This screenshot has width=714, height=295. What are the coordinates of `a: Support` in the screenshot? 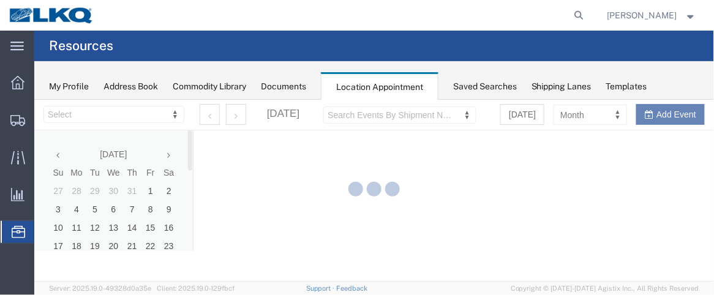 It's located at (322, 289).